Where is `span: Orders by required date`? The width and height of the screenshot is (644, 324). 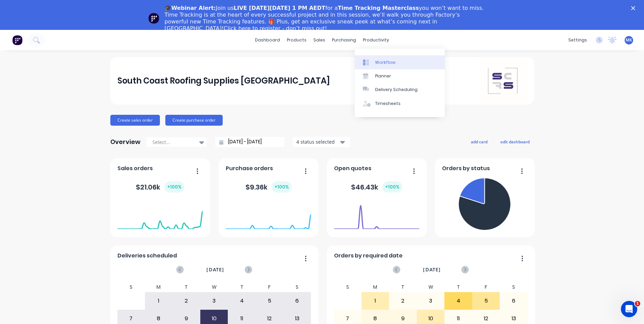
span: Orders by required date is located at coordinates (368, 256).